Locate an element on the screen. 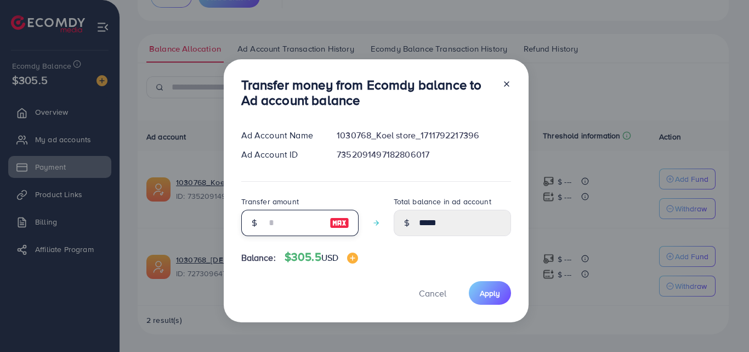 The image size is (749, 352). span: Balance: is located at coordinates (258, 257).